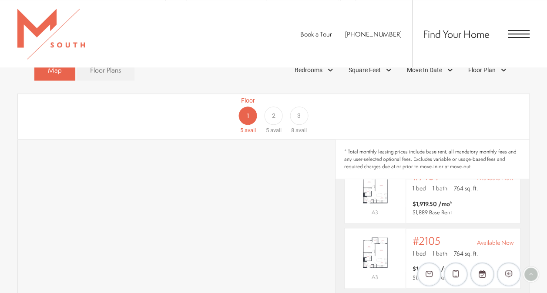 The image size is (547, 293). Describe the element at coordinates (432, 204) in the screenshot. I see `span: $1,919.50 /mo*` at that location.